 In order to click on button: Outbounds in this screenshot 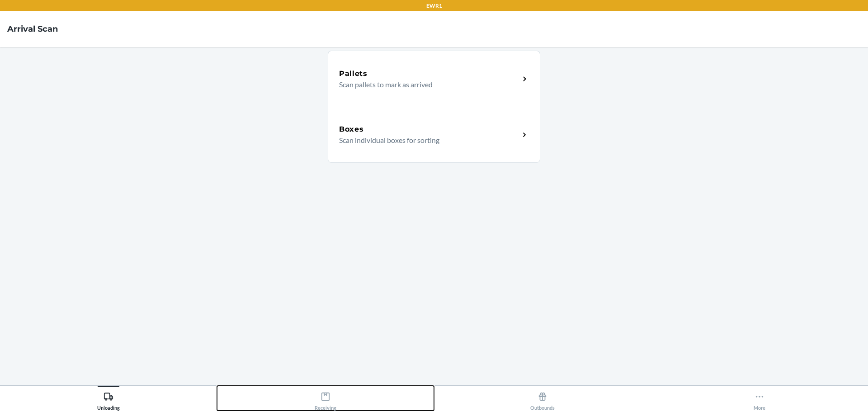, I will do `click(542, 398)`.